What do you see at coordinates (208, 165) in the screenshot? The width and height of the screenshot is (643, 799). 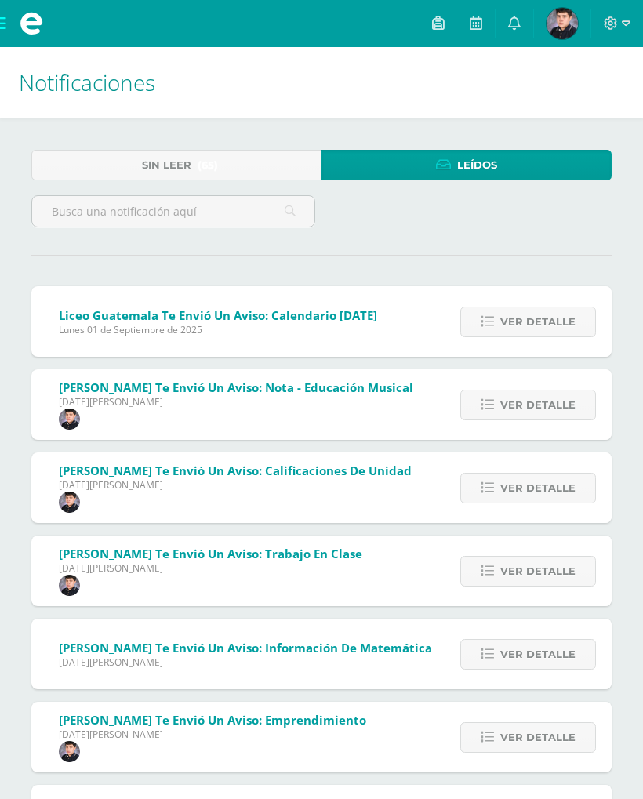 I see `span: (65)` at bounding box center [208, 165].